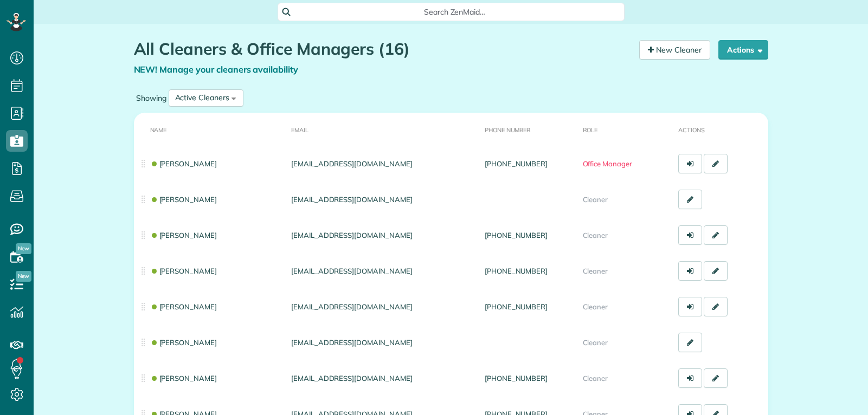 The width and height of the screenshot is (868, 415). I want to click on label: Showing, so click(151, 98).